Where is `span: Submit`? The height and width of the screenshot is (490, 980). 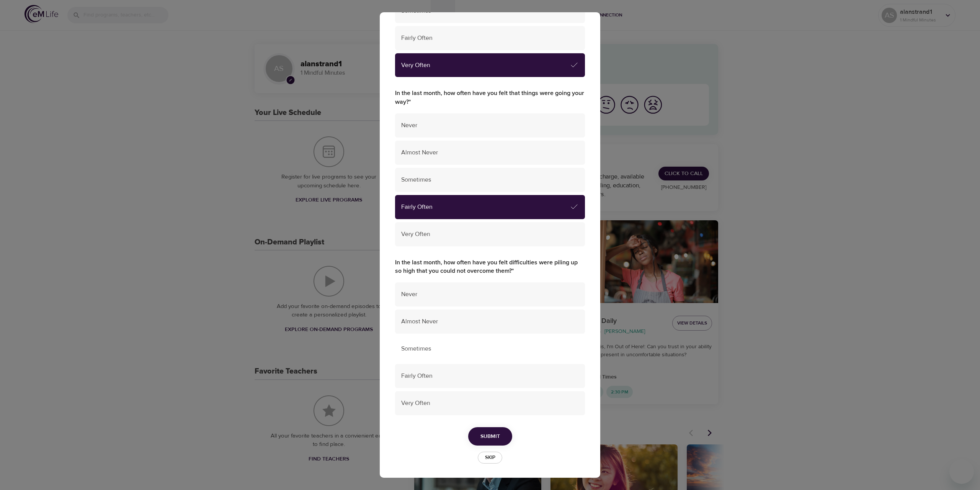
span: Submit is located at coordinates (490, 437).